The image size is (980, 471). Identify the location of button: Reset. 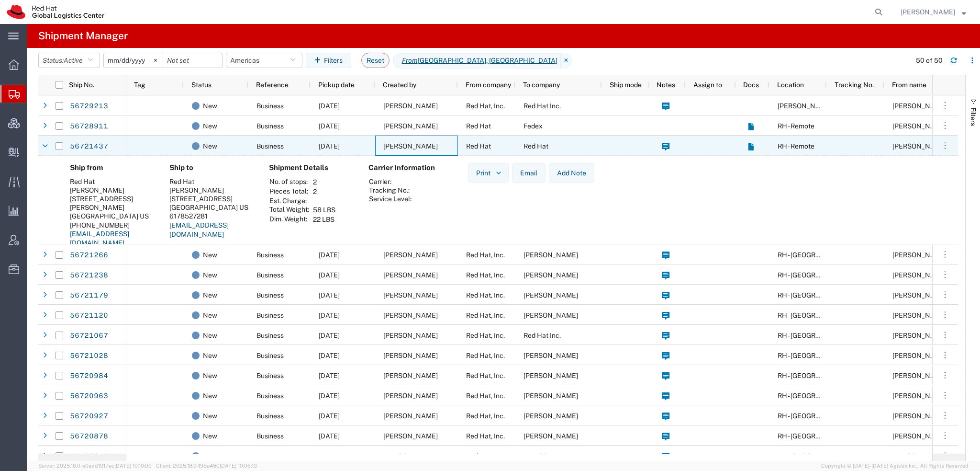
(375, 60).